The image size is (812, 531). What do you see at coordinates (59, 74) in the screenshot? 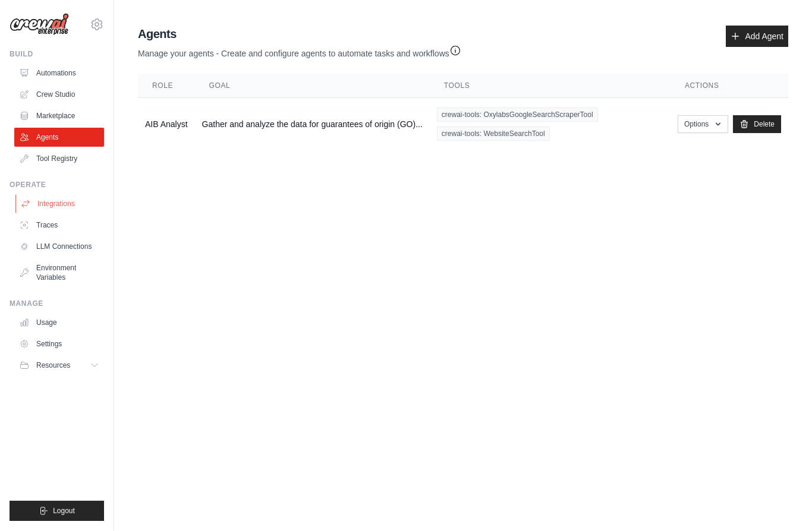
I see `a: Automations` at bounding box center [59, 74].